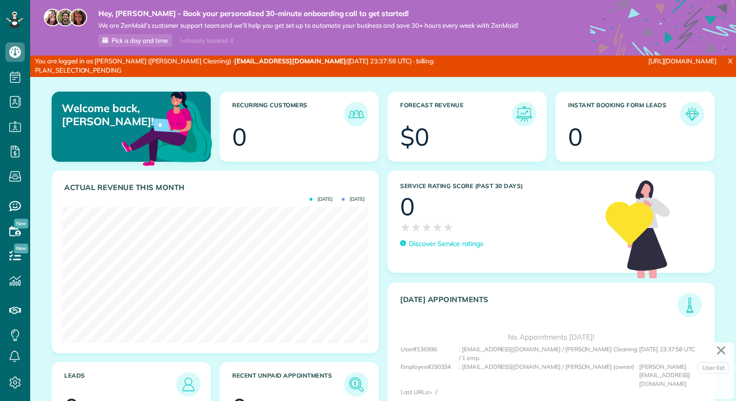 This screenshot has height=401, width=736. Describe the element at coordinates (456, 114) in the screenshot. I see `h3: Forecast Revenue` at that location.